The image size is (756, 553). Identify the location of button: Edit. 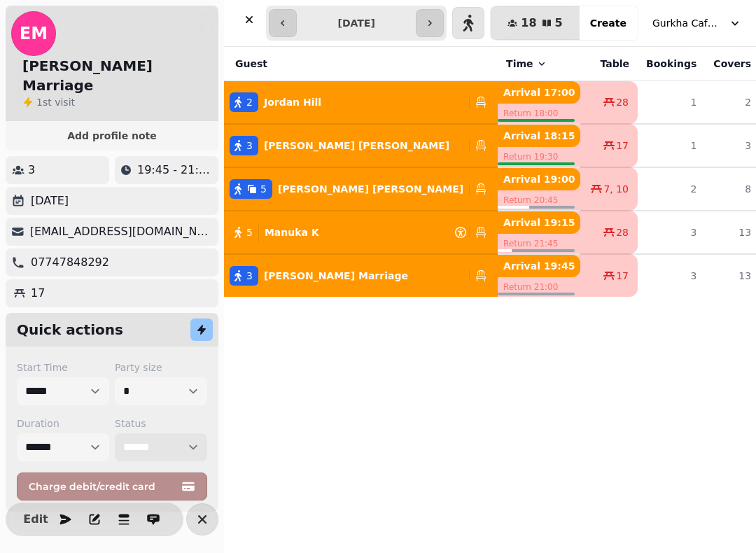
(36, 520).